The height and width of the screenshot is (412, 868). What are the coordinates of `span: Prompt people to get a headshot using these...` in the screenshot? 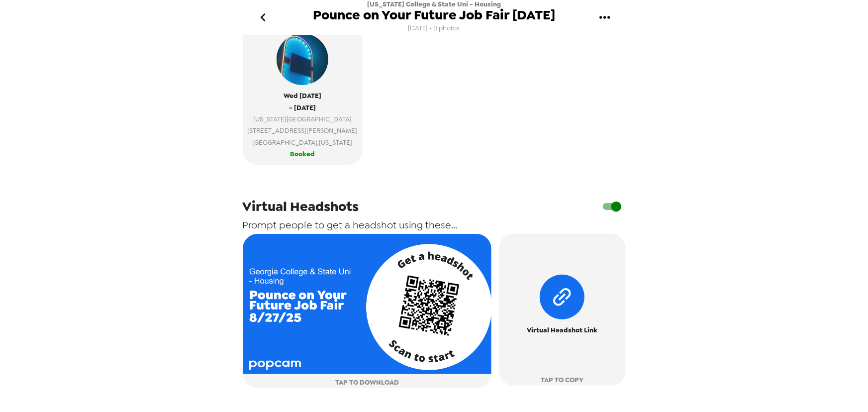 It's located at (350, 225).